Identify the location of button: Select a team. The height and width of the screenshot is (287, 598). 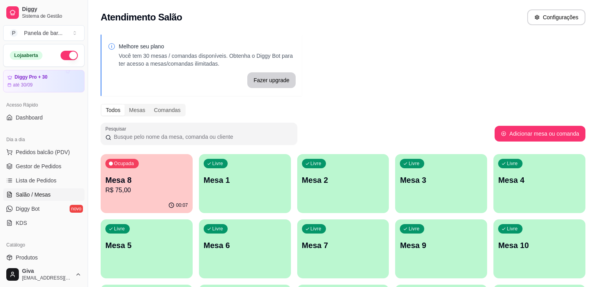
(44, 33).